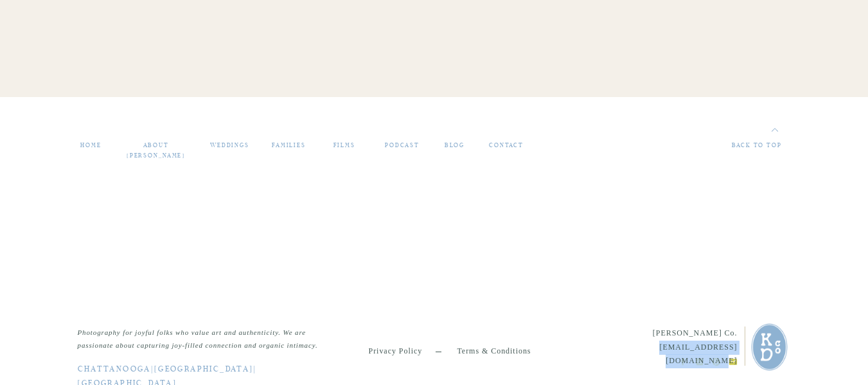  What do you see at coordinates (455, 146) in the screenshot?
I see `nav: blog` at bounding box center [455, 146].